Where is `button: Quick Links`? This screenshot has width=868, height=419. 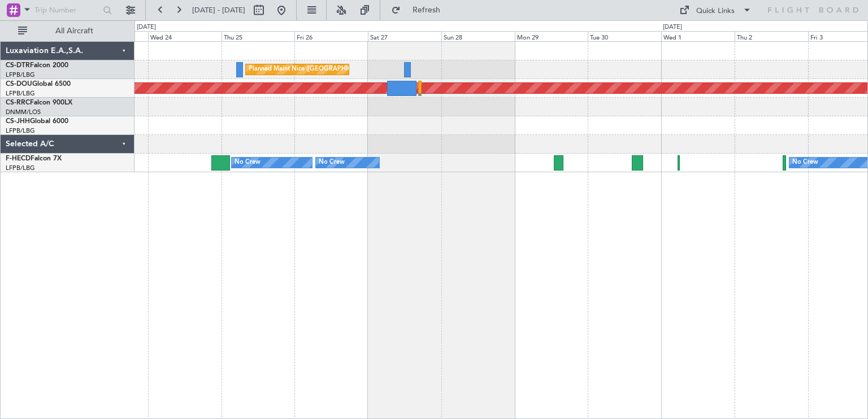 button: Quick Links is located at coordinates (715, 10).